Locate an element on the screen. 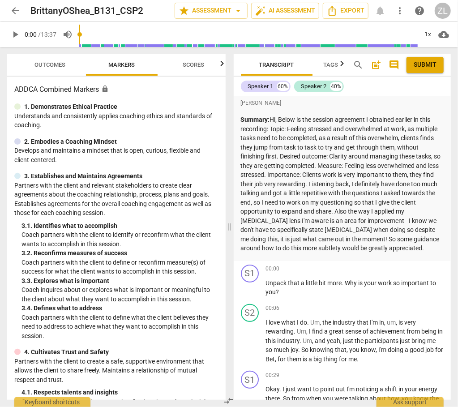  span: were is located at coordinates (342, 398).